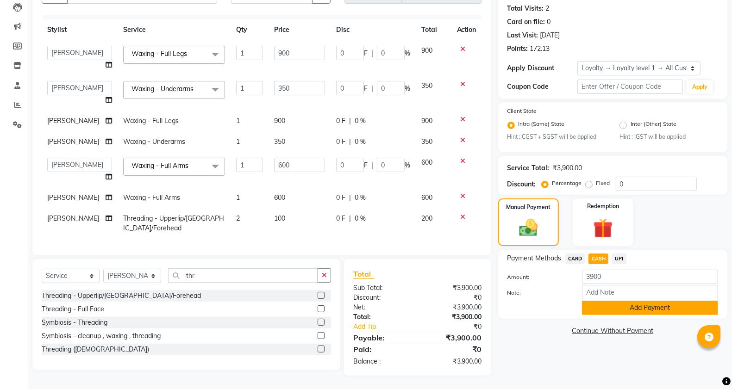 This screenshot has width=732, height=389. Describe the element at coordinates (549, 22) in the screenshot. I see `div: 0` at that location.